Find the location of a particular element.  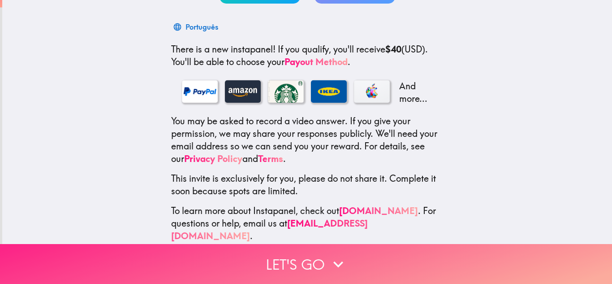

button: Português is located at coordinates (196, 27).